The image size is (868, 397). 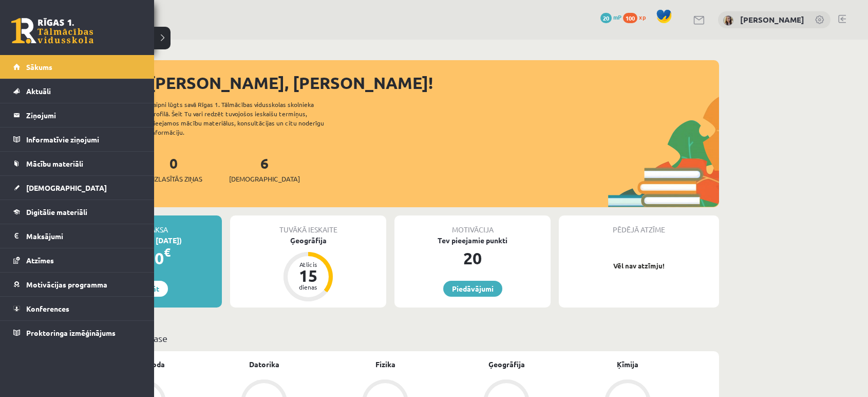 I want to click on div: 20, so click(x=473, y=258).